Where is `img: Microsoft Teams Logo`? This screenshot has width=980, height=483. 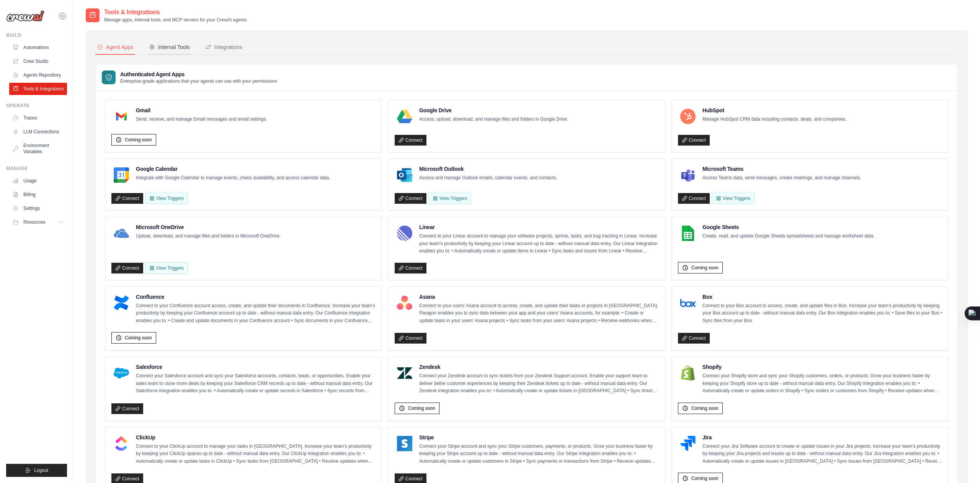 img: Microsoft Teams Logo is located at coordinates (688, 175).